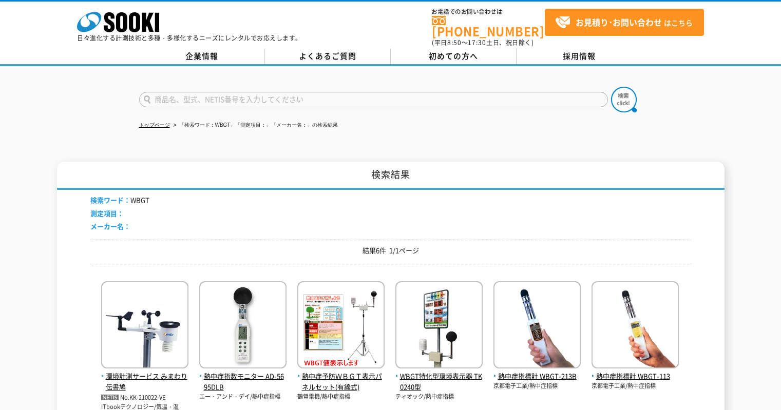  Describe the element at coordinates (537, 326) in the screenshot. I see `img: WBGT-213B` at that location.